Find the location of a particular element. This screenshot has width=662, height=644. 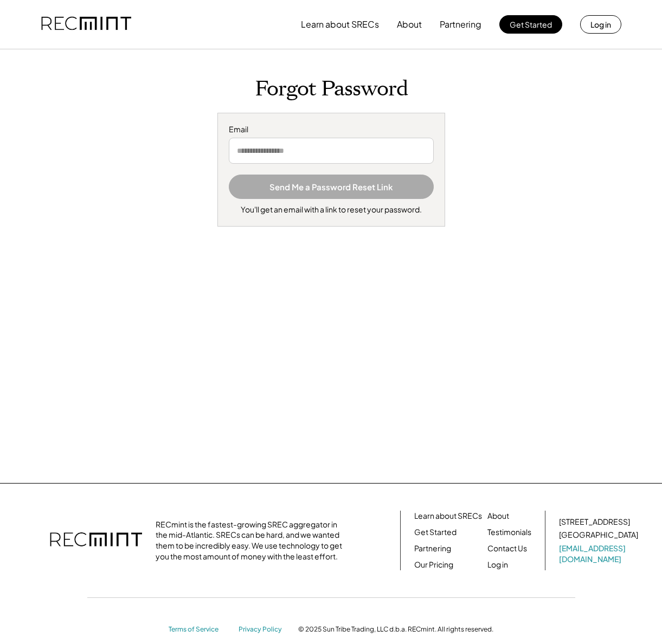

button: Partnering is located at coordinates (460, 24).